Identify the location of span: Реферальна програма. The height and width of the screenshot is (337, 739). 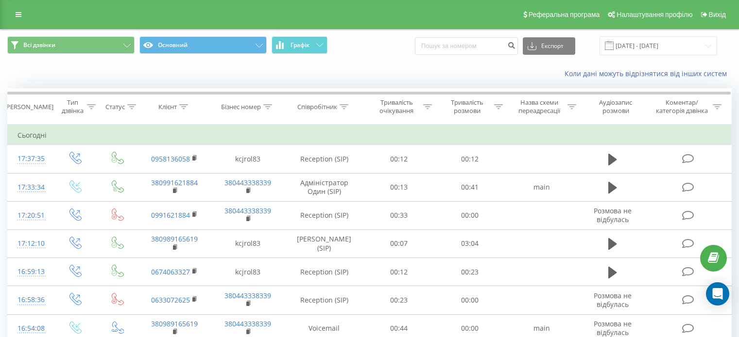
(564, 15).